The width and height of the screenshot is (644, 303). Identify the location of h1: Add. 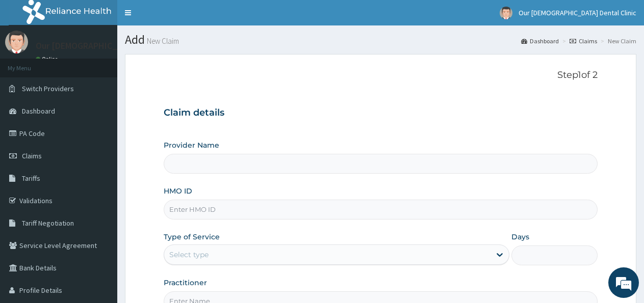
(380, 39).